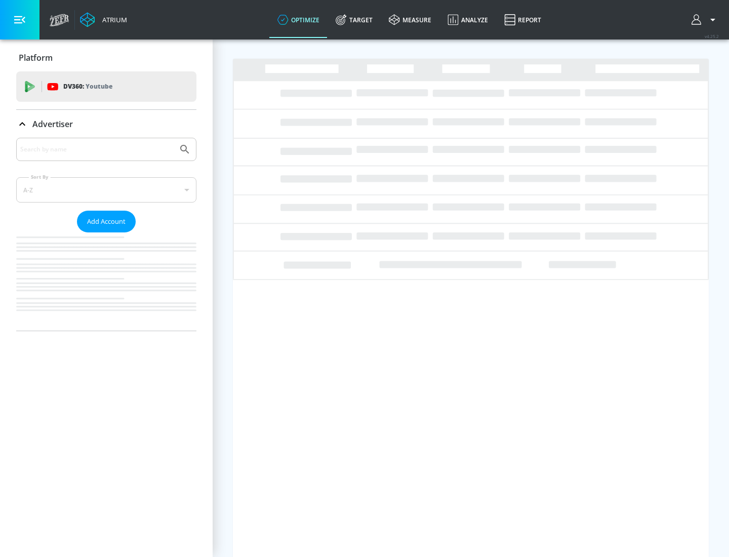 This screenshot has width=729, height=557. I want to click on div: A-Z, so click(106, 190).